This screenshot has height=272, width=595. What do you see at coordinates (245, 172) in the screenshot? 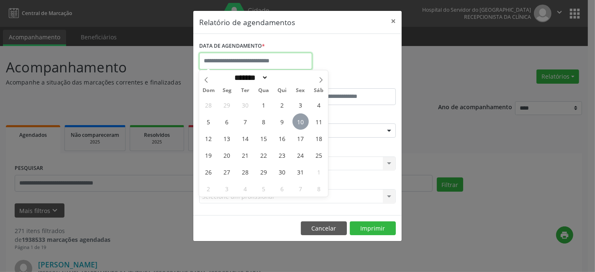
I see `span: Outubro 28, 2025` at bounding box center [245, 172].